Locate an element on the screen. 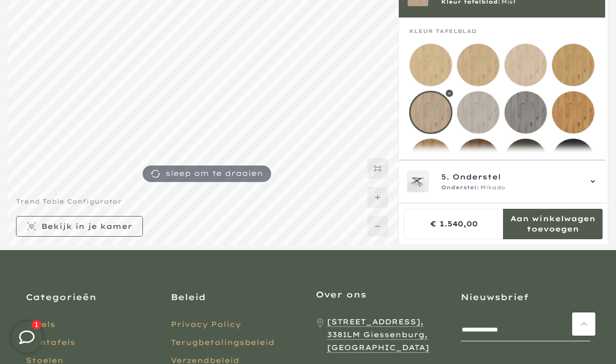  h3: Beleid is located at coordinates (236, 297).